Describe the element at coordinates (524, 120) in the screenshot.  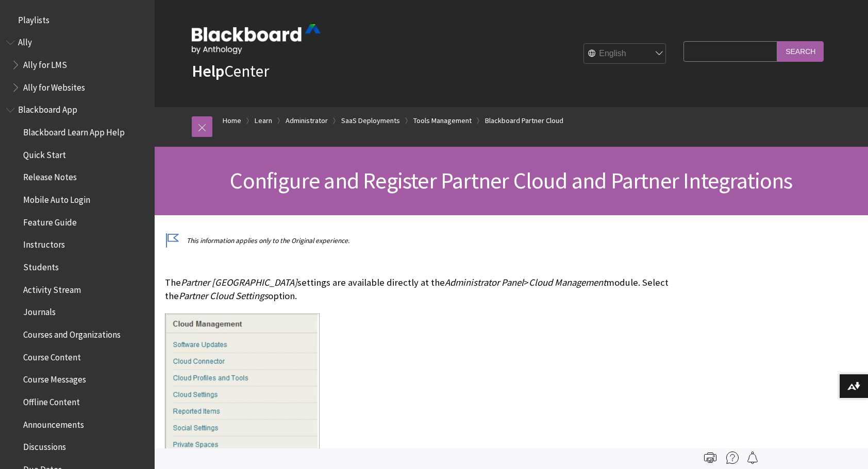
I see `a: Blackboard Partner Cloud` at that location.